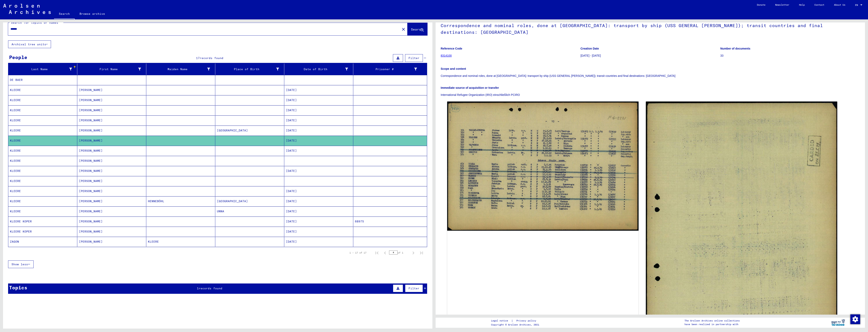  Describe the element at coordinates (21, 264) in the screenshot. I see `button: Show less` at that location.